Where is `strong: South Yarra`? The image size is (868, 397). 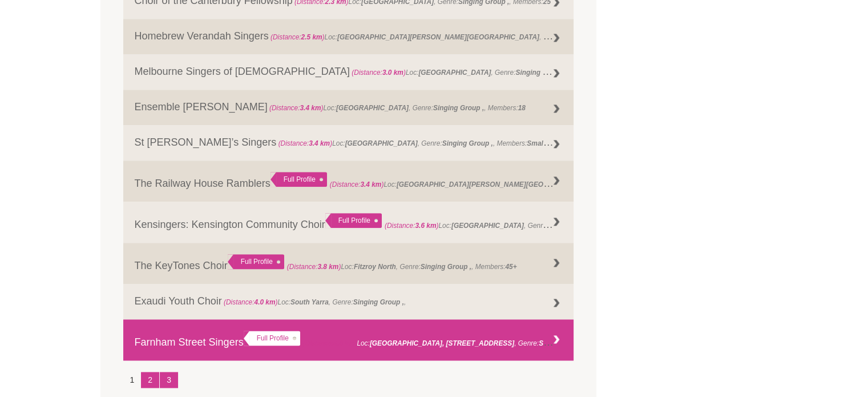 strong: South Yarra is located at coordinates (309, 302).